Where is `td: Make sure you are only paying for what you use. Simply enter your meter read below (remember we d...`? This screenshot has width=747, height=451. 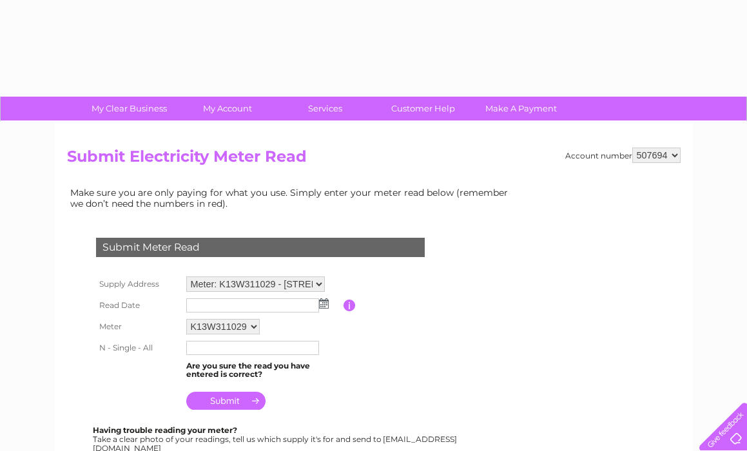
td: Make sure you are only paying for what you use. Simply enter your meter read below (remember we d... is located at coordinates (293, 198).